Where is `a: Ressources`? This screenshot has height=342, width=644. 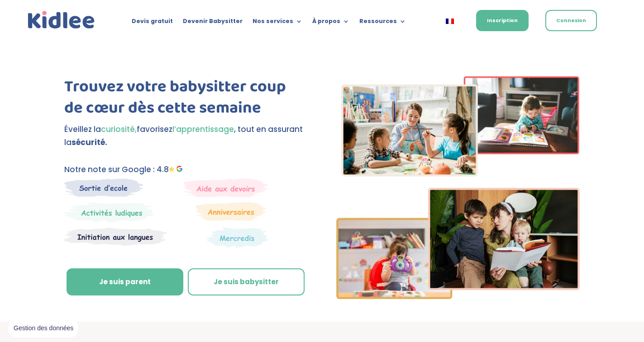
a: Ressources is located at coordinates (382, 23).